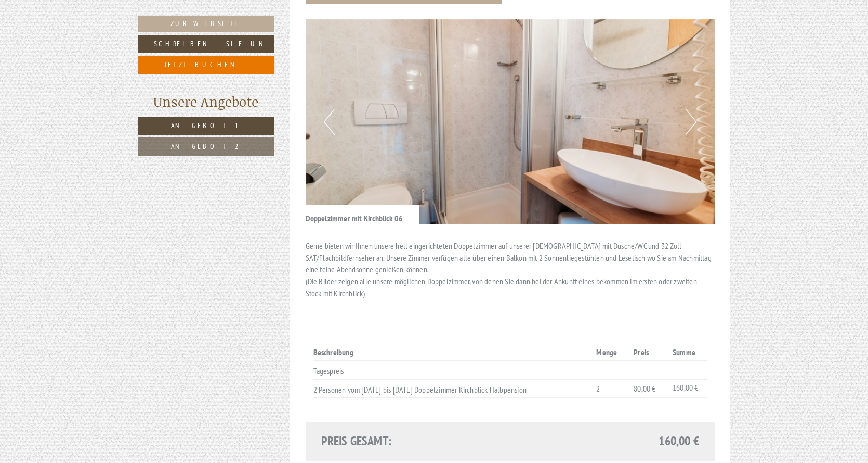  Describe the element at coordinates (206, 126) in the screenshot. I see `span: Angebot 1` at that location.